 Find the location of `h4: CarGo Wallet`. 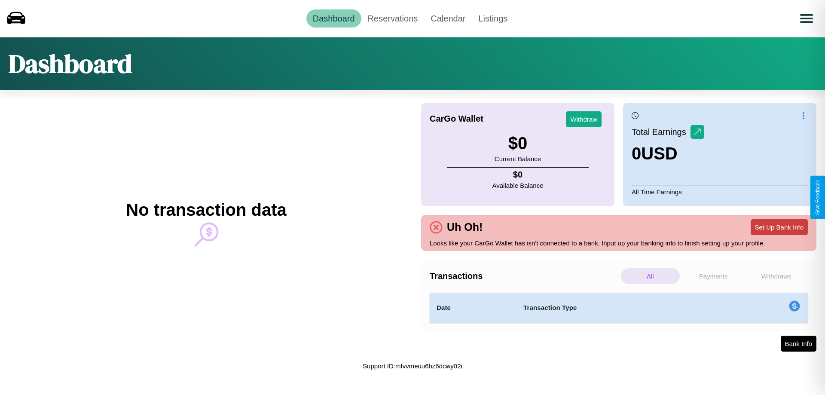

h4: CarGo Wallet is located at coordinates (456, 119).